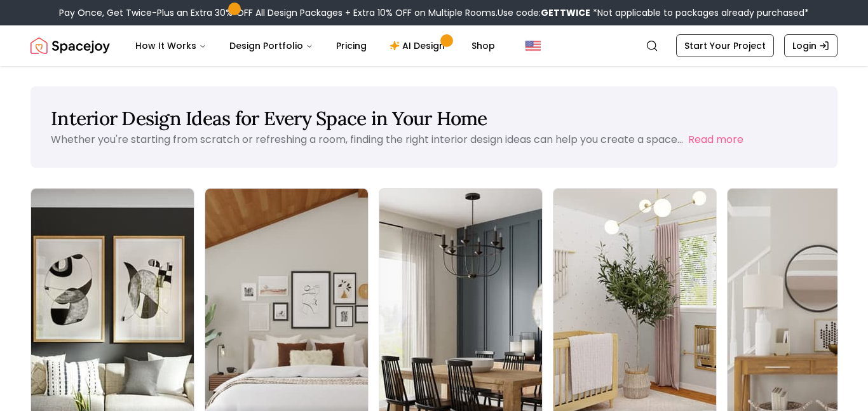 The image size is (868, 411). Describe the element at coordinates (544, 13) in the screenshot. I see `span: Use code:` at that location.